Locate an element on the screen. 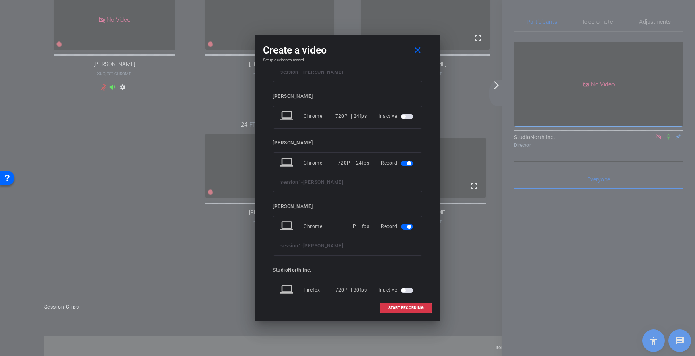  mat-icon: close is located at coordinates (417, 50).